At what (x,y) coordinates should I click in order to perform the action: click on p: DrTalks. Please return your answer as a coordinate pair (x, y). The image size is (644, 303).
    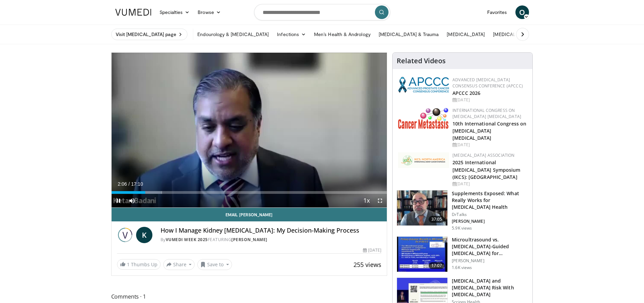
    Looking at the image, I should click on (490, 215).